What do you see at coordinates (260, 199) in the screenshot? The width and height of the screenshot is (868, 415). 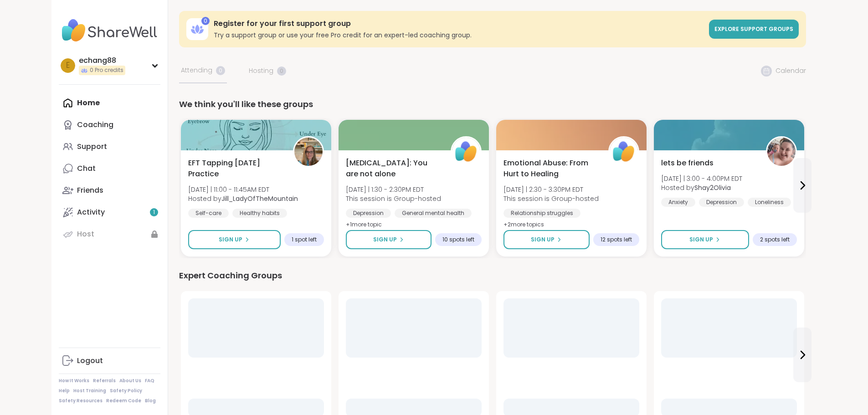 I see `b: Jill_LadyOfTheMountain` at bounding box center [260, 199].